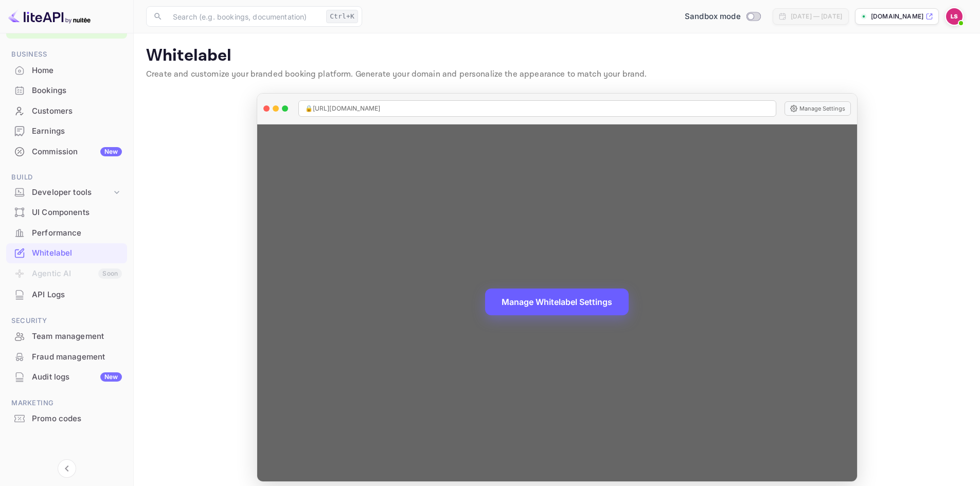 This screenshot has width=980, height=486. Describe the element at coordinates (713, 17) in the screenshot. I see `span: Sandbox mode` at that location.